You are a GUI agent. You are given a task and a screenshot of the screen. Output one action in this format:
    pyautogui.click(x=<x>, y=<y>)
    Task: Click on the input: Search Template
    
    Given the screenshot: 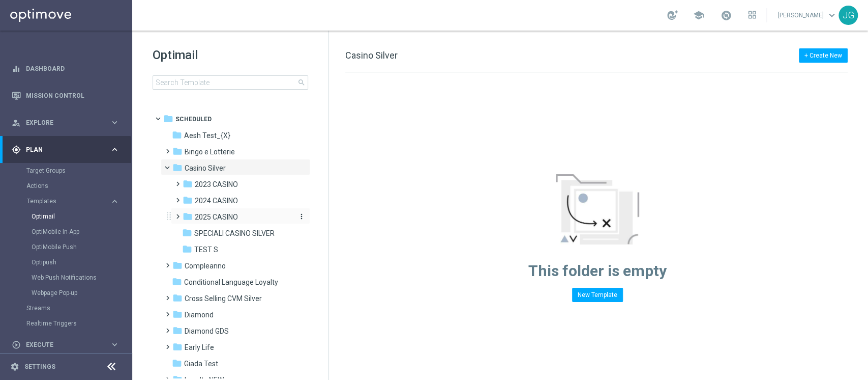 What is the action you would take?
    pyautogui.click(x=231, y=82)
    